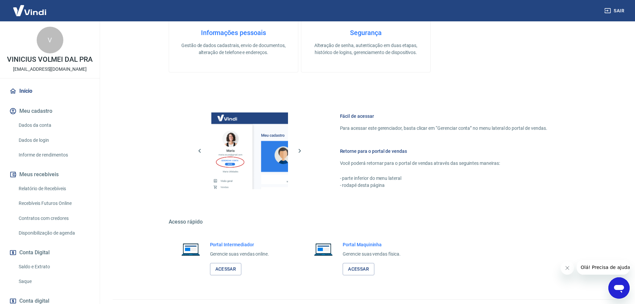 The width and height of the screenshot is (635, 304). Describe the element at coordinates (54, 203) in the screenshot. I see `a: Recebíveis Futuros Online` at that location.